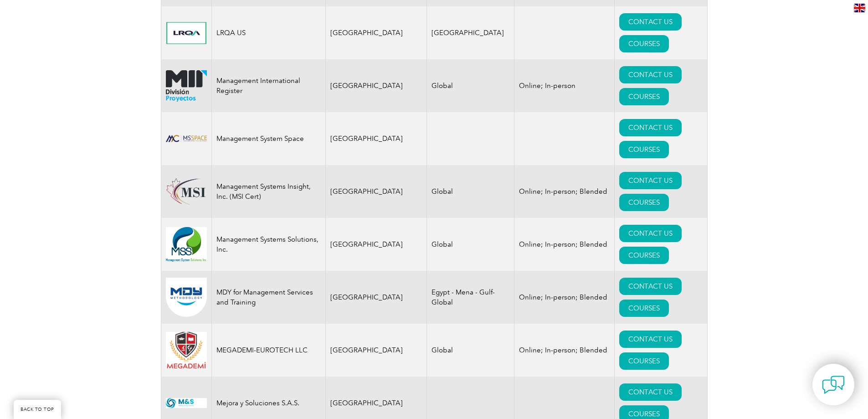 Image resolution: width=868 pixels, height=419 pixels. I want to click on img: contact-chat.png, so click(833, 385).